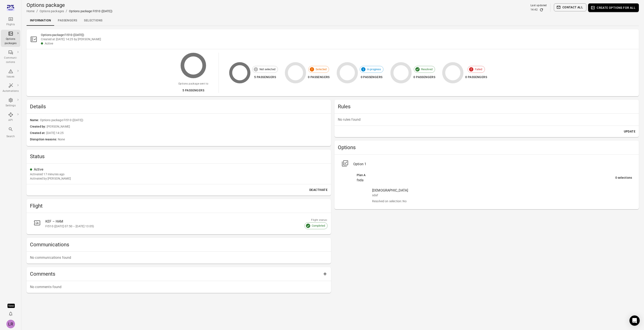 This screenshot has width=644, height=330. I want to click on div: Last updated, so click(539, 5).